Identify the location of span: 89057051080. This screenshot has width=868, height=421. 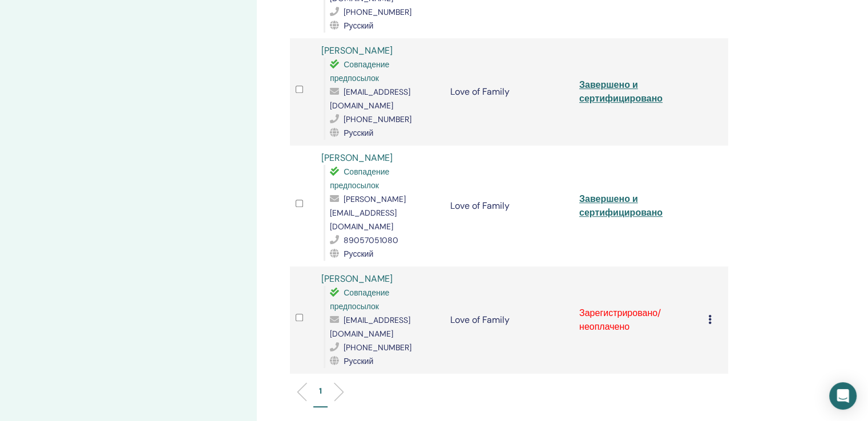
(371, 240).